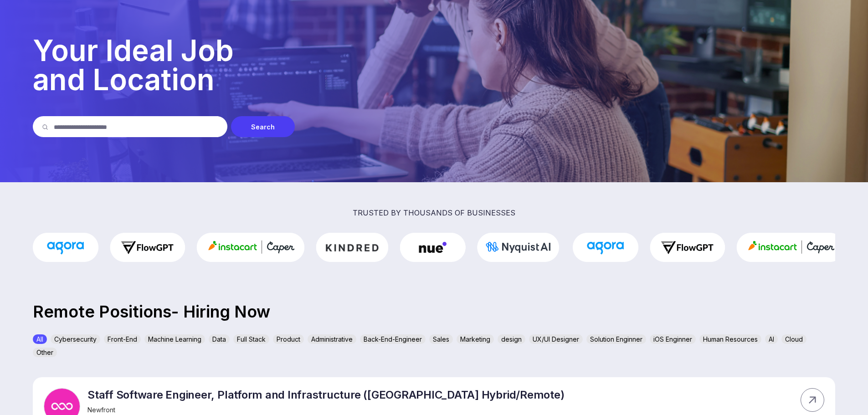 This screenshot has height=415, width=868. What do you see at coordinates (122, 339) in the screenshot?
I see `div: Front-End` at bounding box center [122, 339].